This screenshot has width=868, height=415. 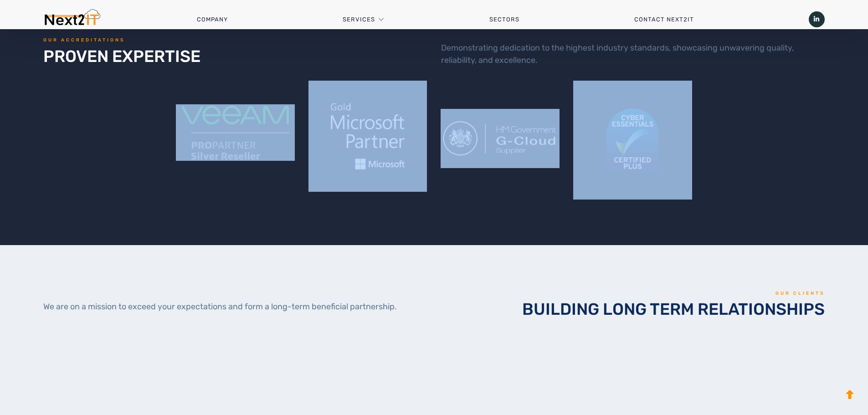 What do you see at coordinates (633, 309) in the screenshot?
I see `h2: BUILDING LONG TERM RELATIONSHIPS` at bounding box center [633, 309].